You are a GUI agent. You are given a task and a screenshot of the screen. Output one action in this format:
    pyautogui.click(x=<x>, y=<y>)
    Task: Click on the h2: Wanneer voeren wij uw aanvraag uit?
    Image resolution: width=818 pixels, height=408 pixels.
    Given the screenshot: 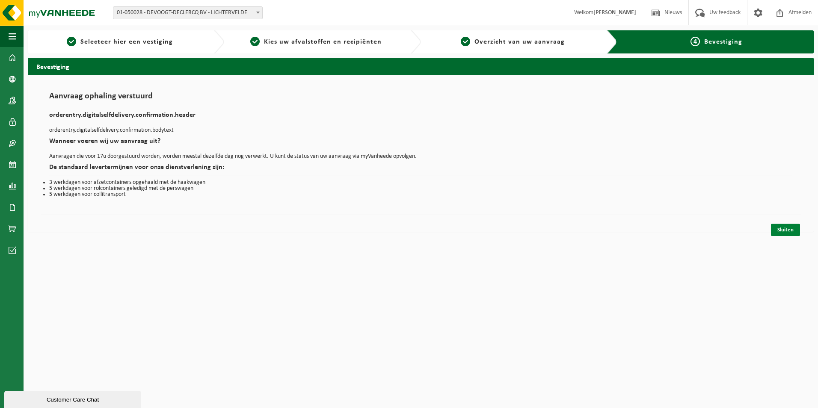 What is the action you would take?
    pyautogui.click(x=421, y=143)
    